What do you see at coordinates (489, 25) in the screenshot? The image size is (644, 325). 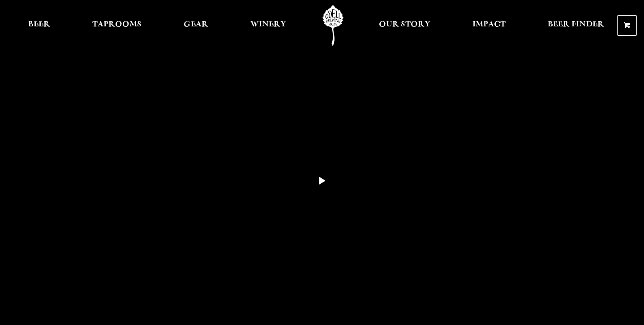 I see `span: Impact` at bounding box center [489, 25].